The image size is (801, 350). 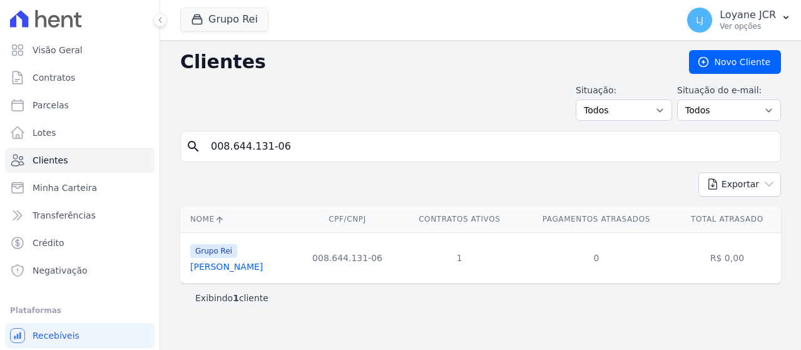 What do you see at coordinates (460, 257) in the screenshot?
I see `td: 1` at bounding box center [460, 257].